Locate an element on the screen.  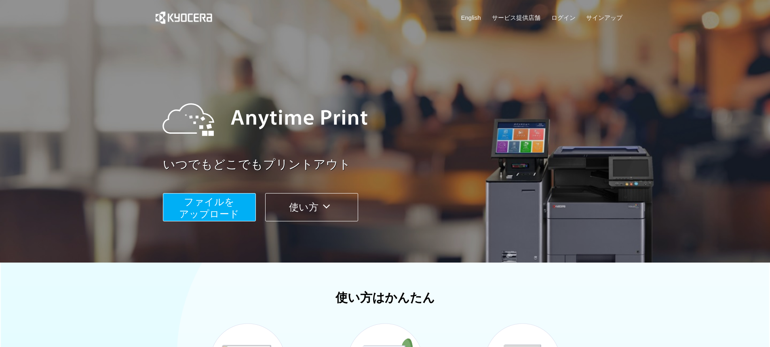
button: ファイルを​​アップロード is located at coordinates (209, 207).